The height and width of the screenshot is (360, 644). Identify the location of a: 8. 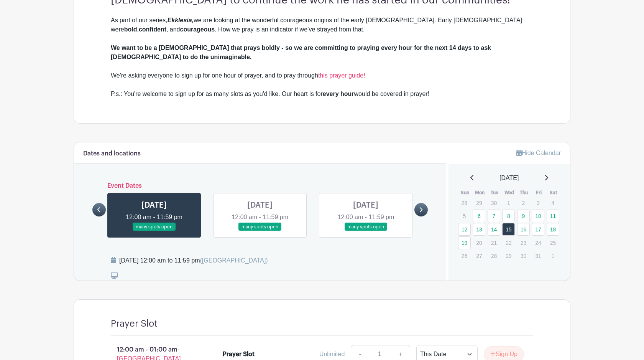
(508, 216).